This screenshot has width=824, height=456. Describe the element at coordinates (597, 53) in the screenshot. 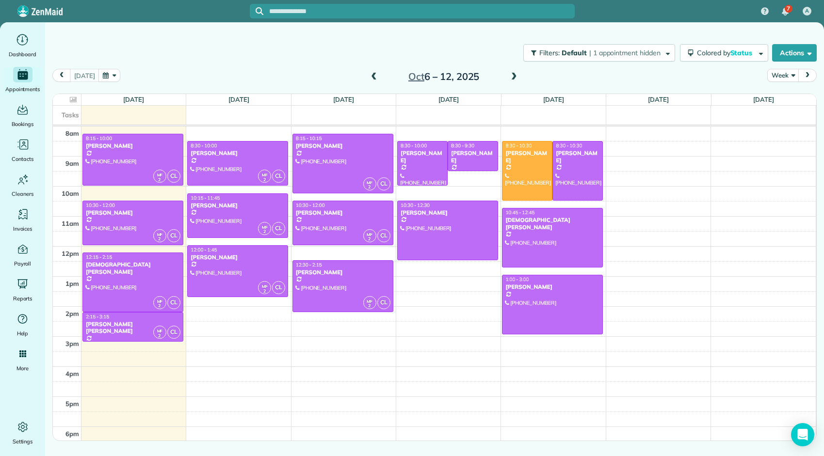

I see `a: Filters: Default | 1 appointment hidden` at that location.